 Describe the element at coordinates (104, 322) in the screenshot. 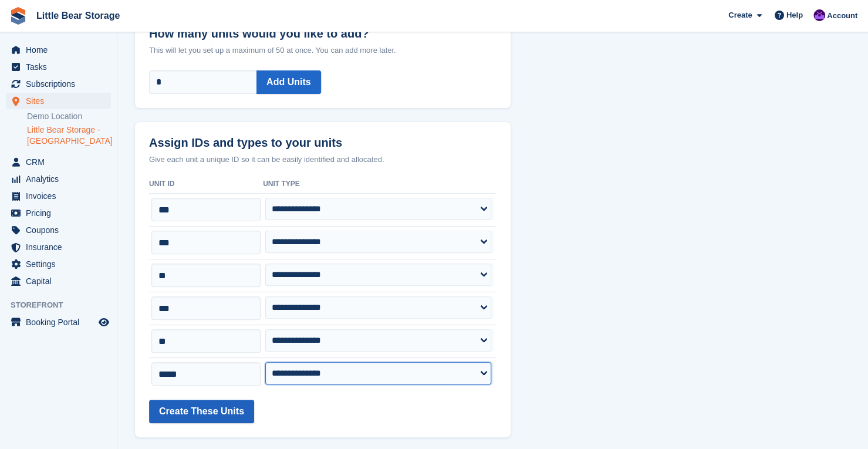

I see `a: Preview store` at that location.